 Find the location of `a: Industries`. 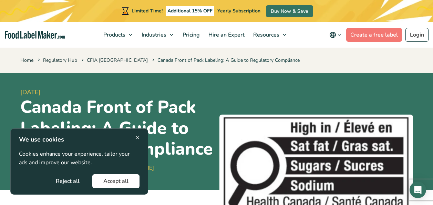

a: Industries is located at coordinates (157, 35).